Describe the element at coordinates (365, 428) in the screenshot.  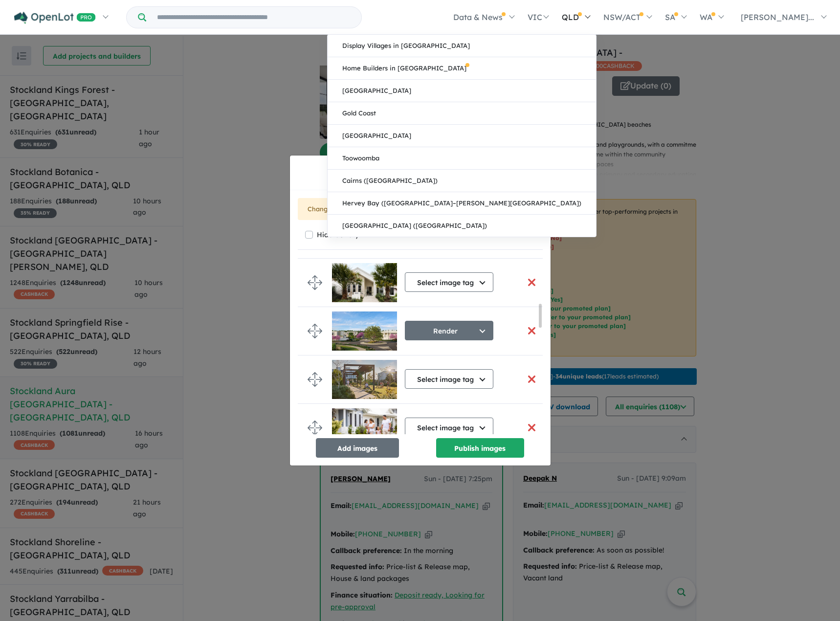
I see `img: Aura%20Estate%20-%20Baringa%20Lifestyle%2011.jpg` at that location.